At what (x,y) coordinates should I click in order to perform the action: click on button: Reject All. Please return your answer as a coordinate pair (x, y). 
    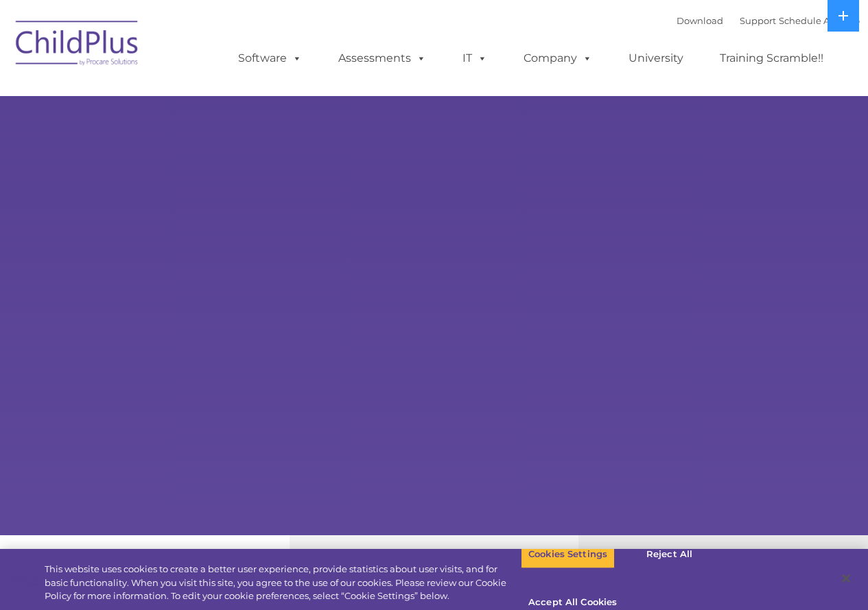
    Looking at the image, I should click on (669, 554).